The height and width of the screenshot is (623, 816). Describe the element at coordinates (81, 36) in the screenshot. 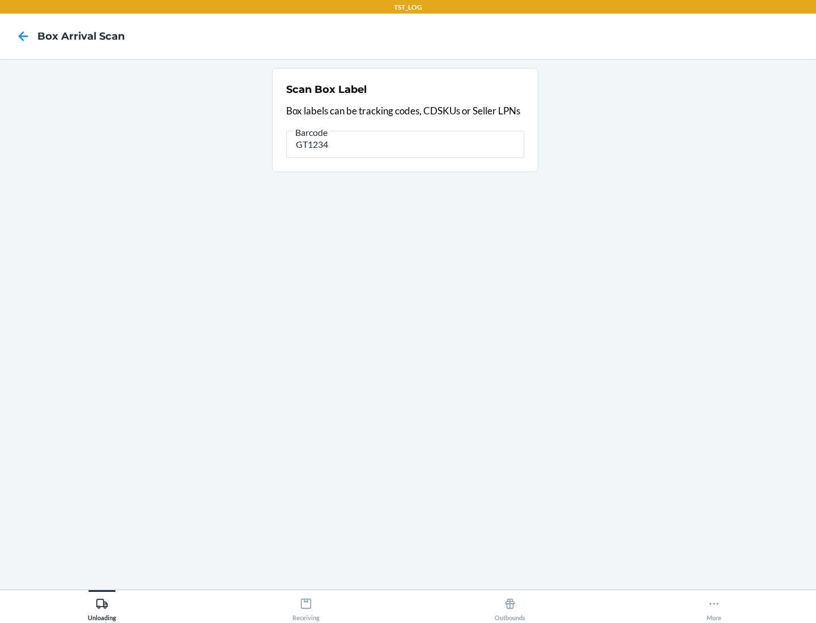

I see `h4: Box Arrival Scan` at that location.